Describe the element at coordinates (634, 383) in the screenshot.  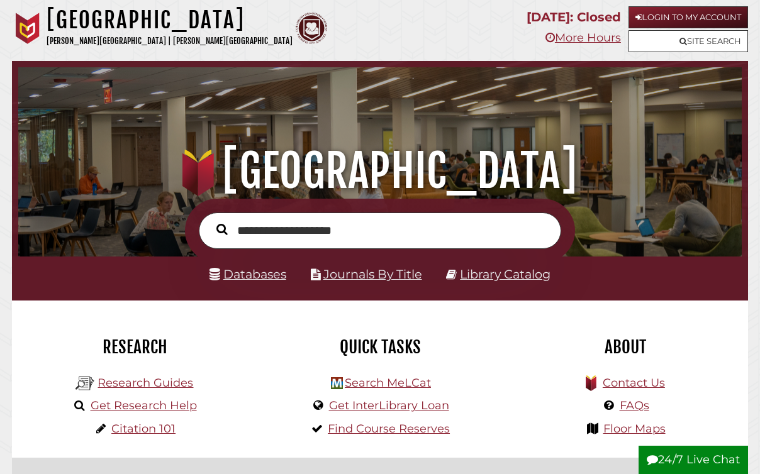
I see `a: Contact Us` at that location.